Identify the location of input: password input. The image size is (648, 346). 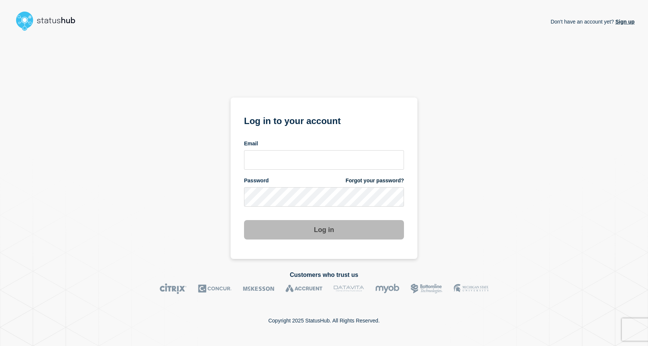
(324, 197).